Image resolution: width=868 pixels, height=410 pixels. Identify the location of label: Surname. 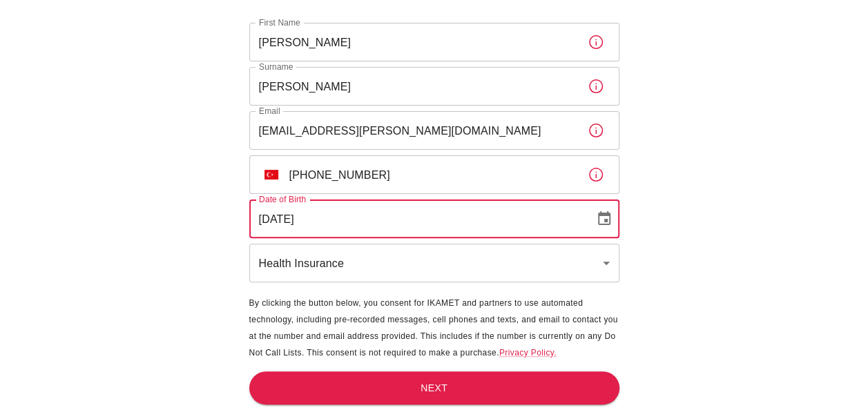
(275, 66).